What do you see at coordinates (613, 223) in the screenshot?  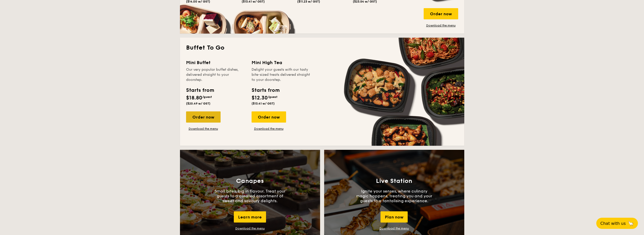 I see `span: Chat with us` at bounding box center [613, 223].